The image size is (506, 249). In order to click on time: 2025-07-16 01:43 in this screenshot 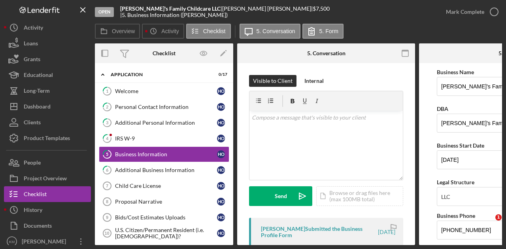, I will do `click(387, 232)`.